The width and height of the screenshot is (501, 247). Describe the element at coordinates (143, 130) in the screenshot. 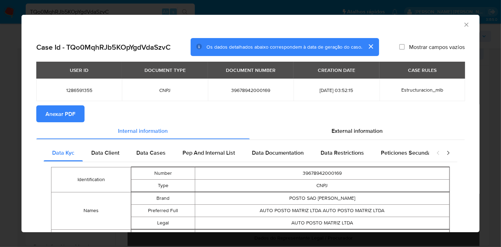

I see `span: Internal information` at that location.